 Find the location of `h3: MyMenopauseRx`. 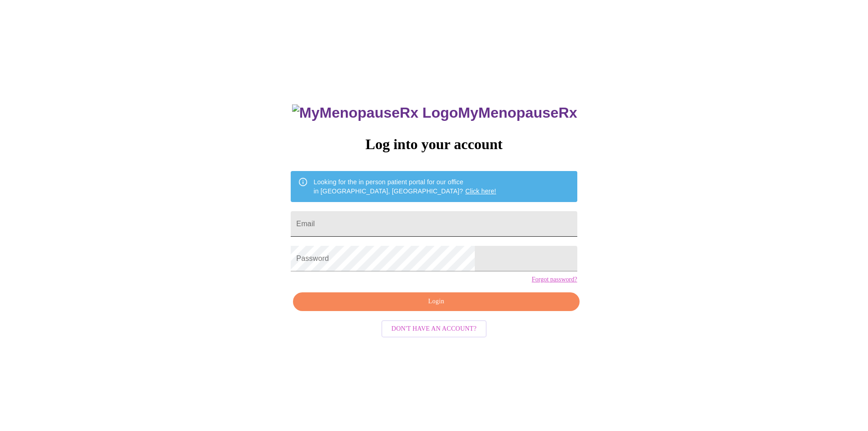

h3: MyMenopauseRx is located at coordinates (434, 112).